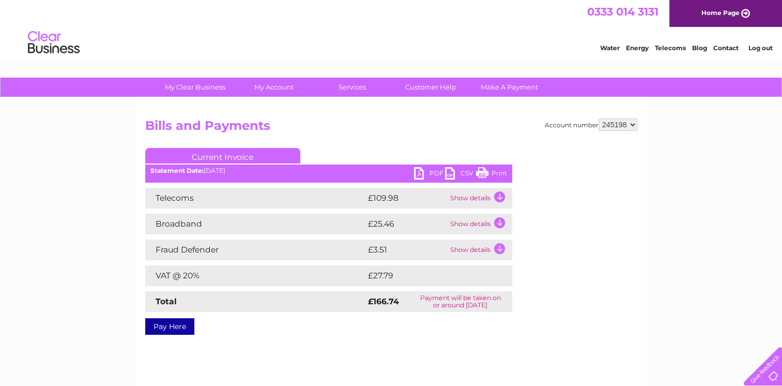 The height and width of the screenshot is (386, 782). I want to click on a: Pay Here, so click(170, 326).